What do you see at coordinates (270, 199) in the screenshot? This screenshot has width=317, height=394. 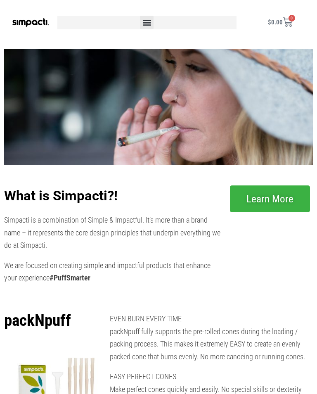 I see `a: Learn More` at bounding box center [270, 199].